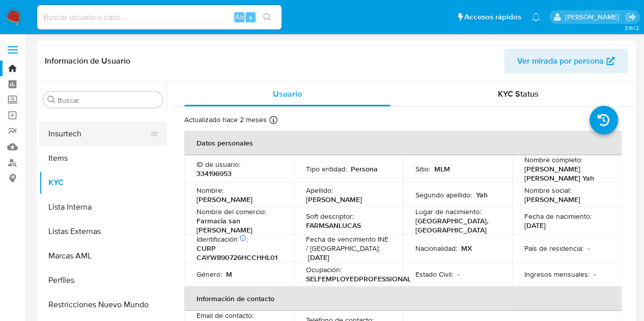 The width and height of the screenshot is (644, 321). What do you see at coordinates (436, 248) in the screenshot?
I see `p: Nacionalidad :` at bounding box center [436, 248].